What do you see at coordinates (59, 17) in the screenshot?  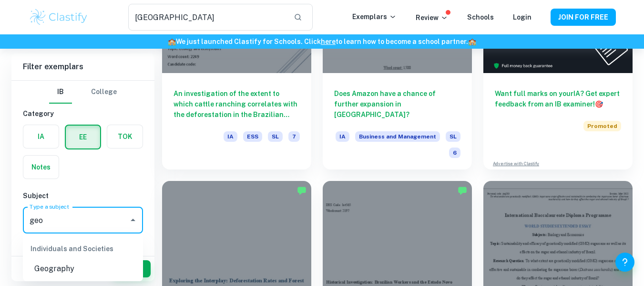 I see `img: Clastify logo` at bounding box center [59, 17].